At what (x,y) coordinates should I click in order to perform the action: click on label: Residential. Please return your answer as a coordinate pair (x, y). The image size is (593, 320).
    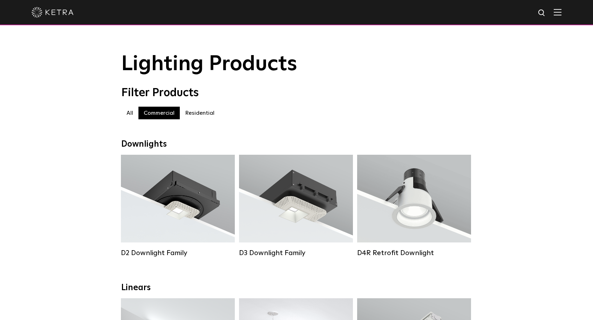
    Looking at the image, I should click on (200, 113).